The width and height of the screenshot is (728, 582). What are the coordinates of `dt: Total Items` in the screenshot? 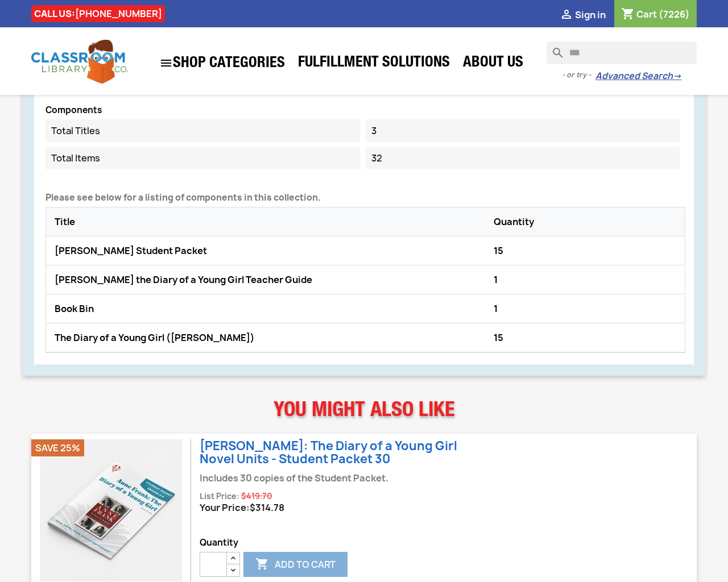 It's located at (202, 158).